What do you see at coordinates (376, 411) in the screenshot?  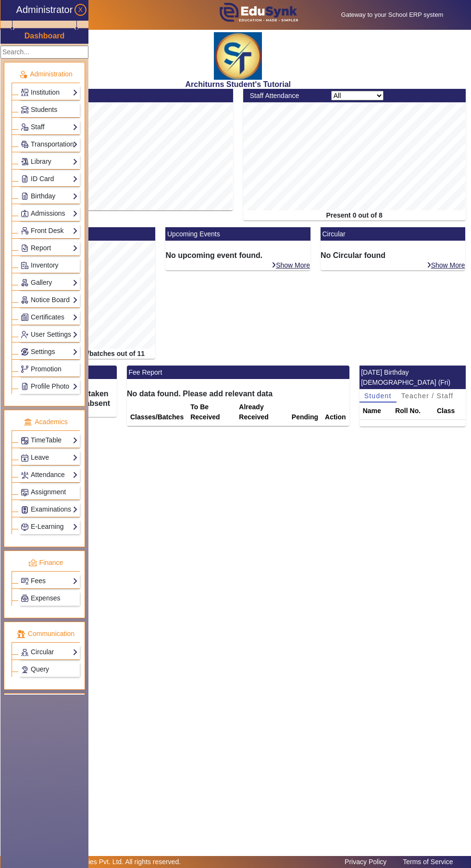 I see `th: Name` at bounding box center [376, 411].